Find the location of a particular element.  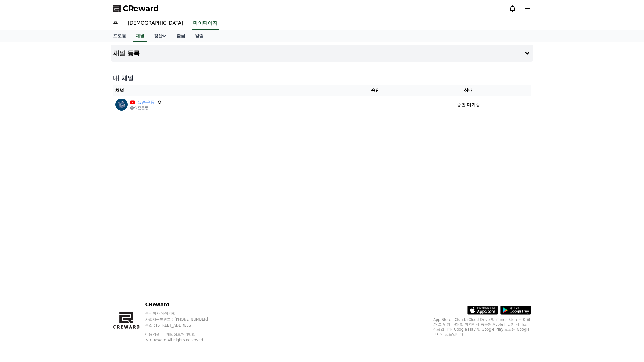

th: 채널 is located at coordinates (229, 90).